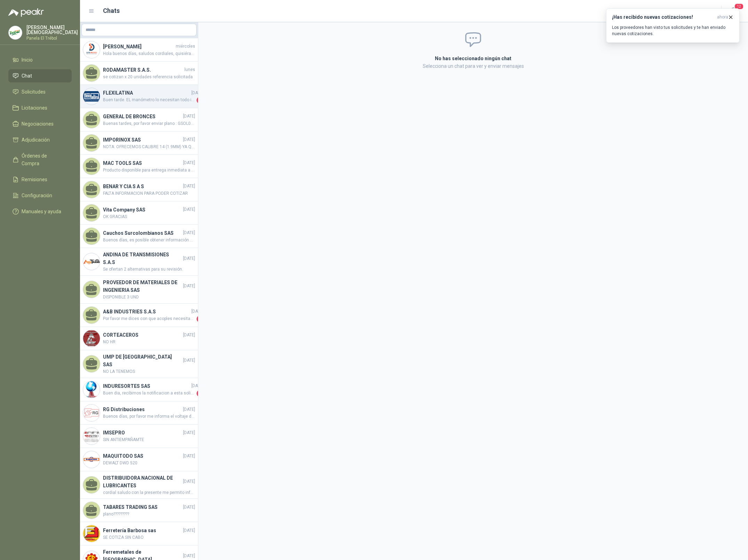 The width and height of the screenshot is (748, 560). Describe the element at coordinates (142, 409) in the screenshot. I see `h4: RG Distribuciones` at that location.